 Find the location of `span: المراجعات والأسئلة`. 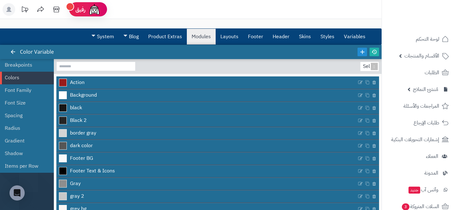

span: المراجعات والأسئلة is located at coordinates (421, 106).